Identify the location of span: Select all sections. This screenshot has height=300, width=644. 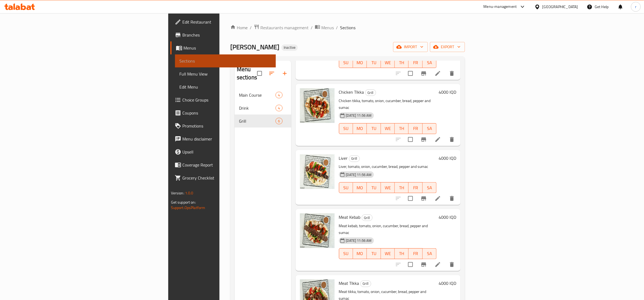
(259, 73).